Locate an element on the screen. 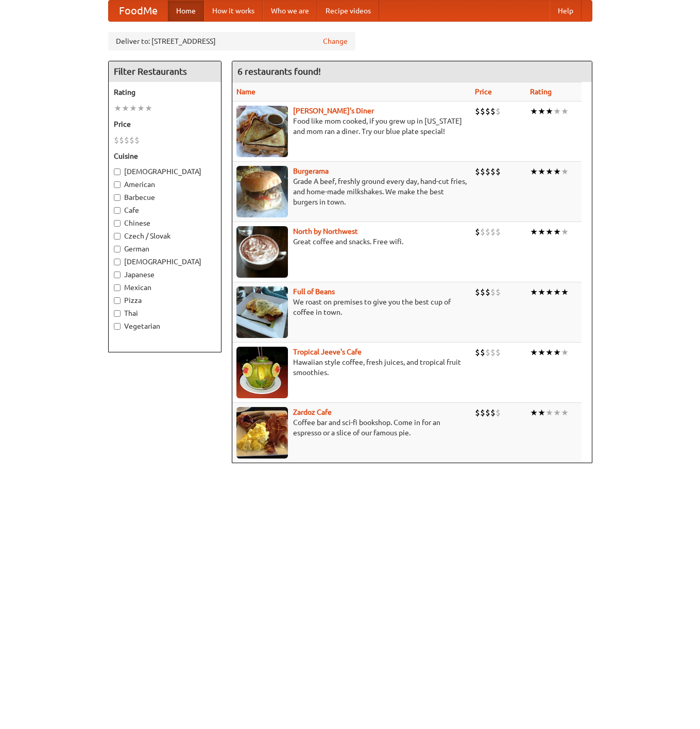 This screenshot has height=729, width=700. label: Chinese is located at coordinates (165, 223).